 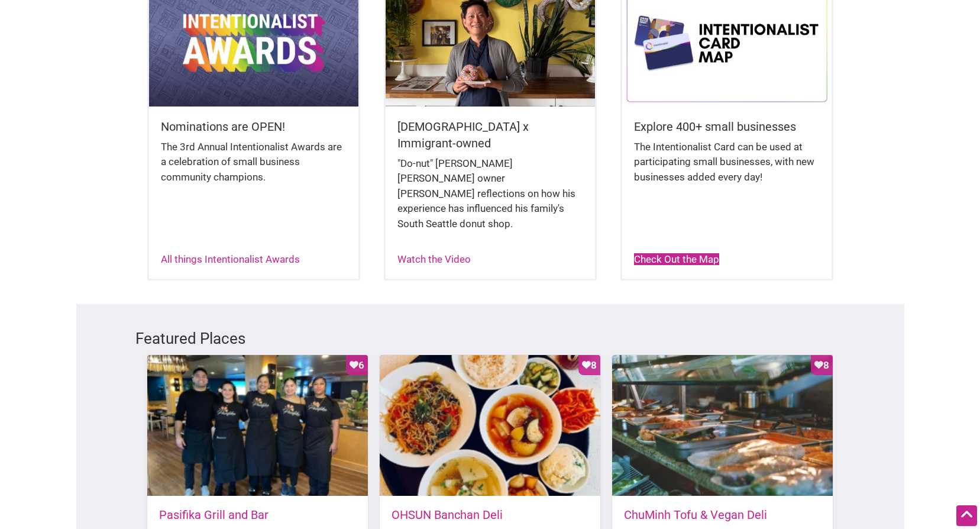 What do you see at coordinates (214, 515) in the screenshot?
I see `a: Pasifika Grill and Bar` at bounding box center [214, 515].